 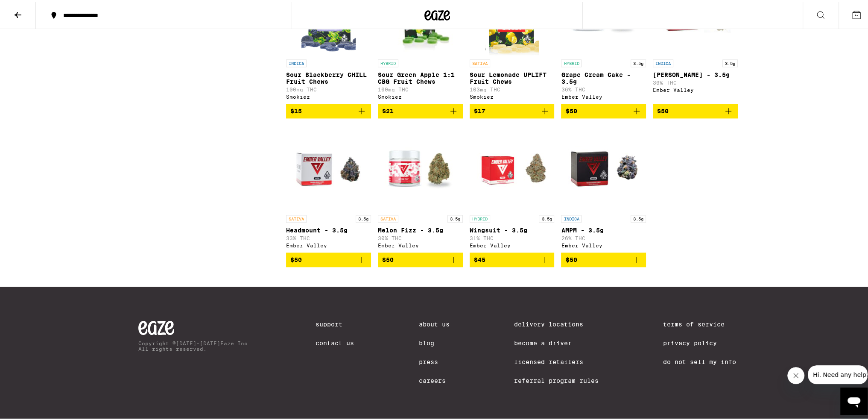 What do you see at coordinates (335, 341) in the screenshot?
I see `a: Contact Us` at bounding box center [335, 341].